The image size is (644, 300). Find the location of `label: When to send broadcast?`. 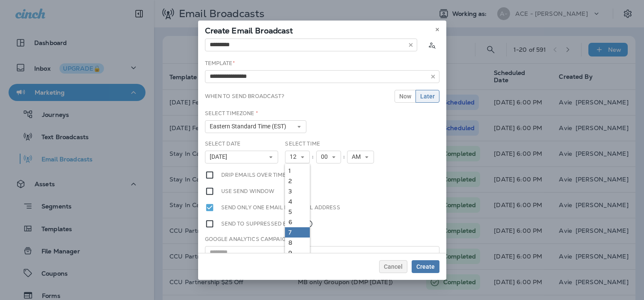

label: When to send broadcast? is located at coordinates (244, 96).